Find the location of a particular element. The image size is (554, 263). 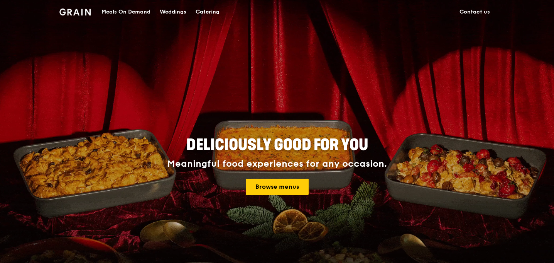

div: Catering is located at coordinates (208, 12).